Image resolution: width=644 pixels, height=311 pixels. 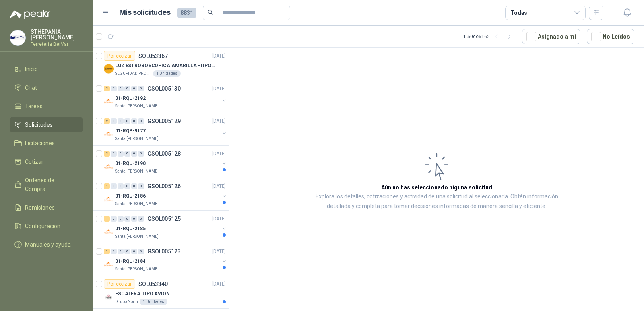 What do you see at coordinates (153, 284) in the screenshot?
I see `p: SOL053340` at bounding box center [153, 284].